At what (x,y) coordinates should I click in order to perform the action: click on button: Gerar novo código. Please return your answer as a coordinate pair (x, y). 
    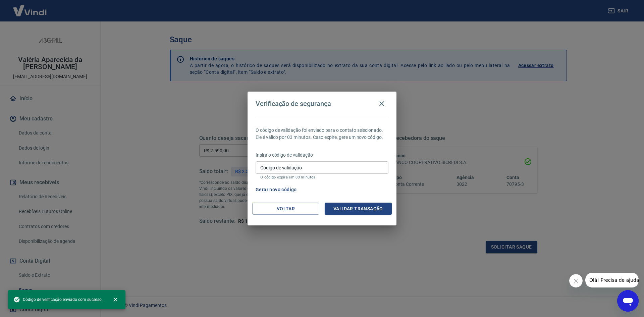
    Looking at the image, I should click on (276, 189).